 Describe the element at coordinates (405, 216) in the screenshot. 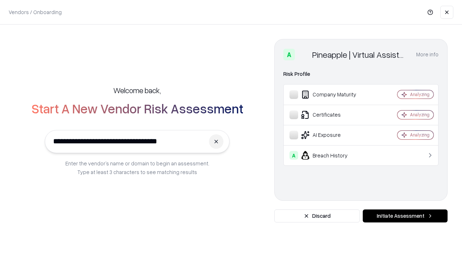

I see `button: Initiate Assessment` at that location.